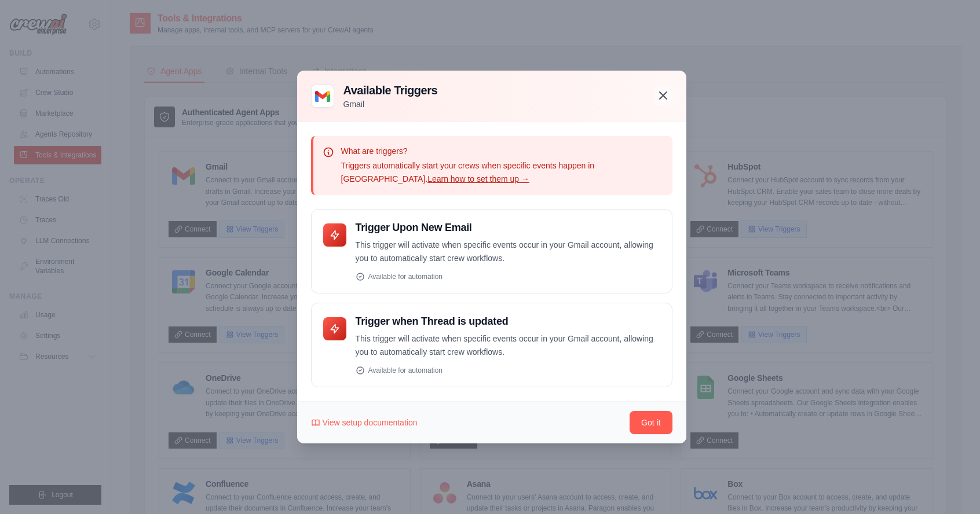 The width and height of the screenshot is (980, 514). Describe the element at coordinates (508, 228) in the screenshot. I see `h4: Trigger Upon New Email` at that location.